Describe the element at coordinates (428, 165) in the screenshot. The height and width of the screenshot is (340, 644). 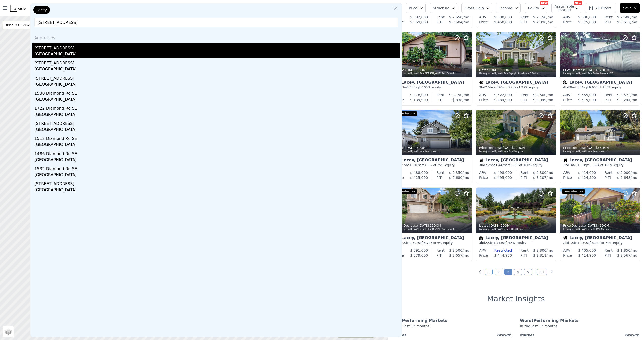
I see `span: 3,002` at that location.